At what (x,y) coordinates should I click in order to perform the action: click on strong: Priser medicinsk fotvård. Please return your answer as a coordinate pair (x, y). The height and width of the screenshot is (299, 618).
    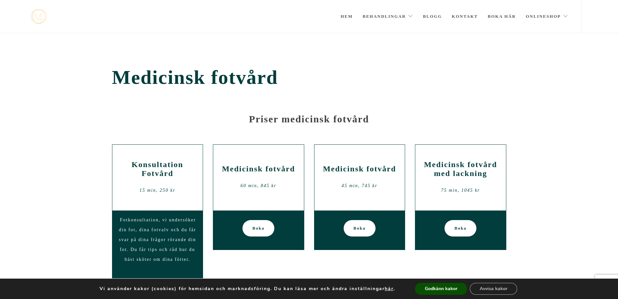
    Looking at the image, I should click on (309, 119).